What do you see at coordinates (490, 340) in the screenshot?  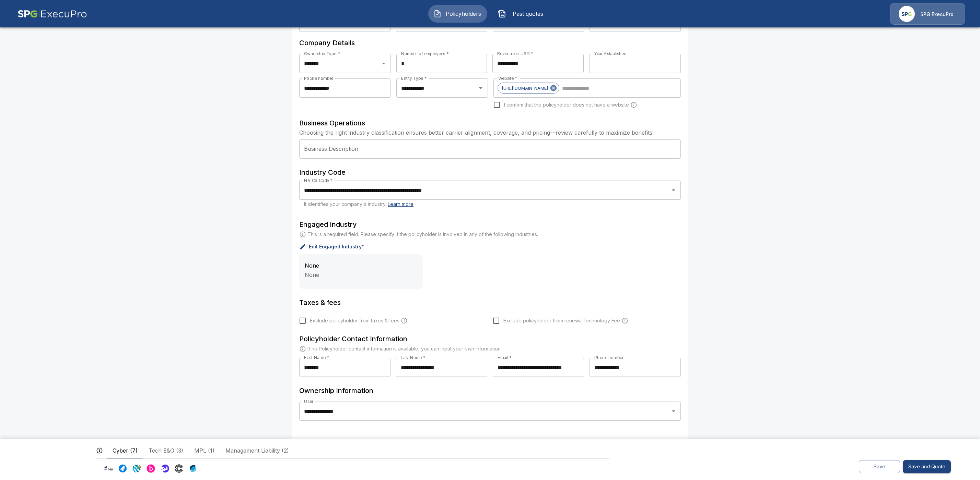 I see `h6: Policyholder Contact Information` at bounding box center [490, 340].